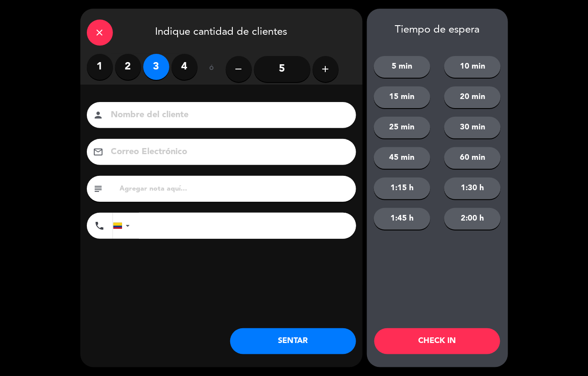  I want to click on button: 20 min, so click(472, 98).